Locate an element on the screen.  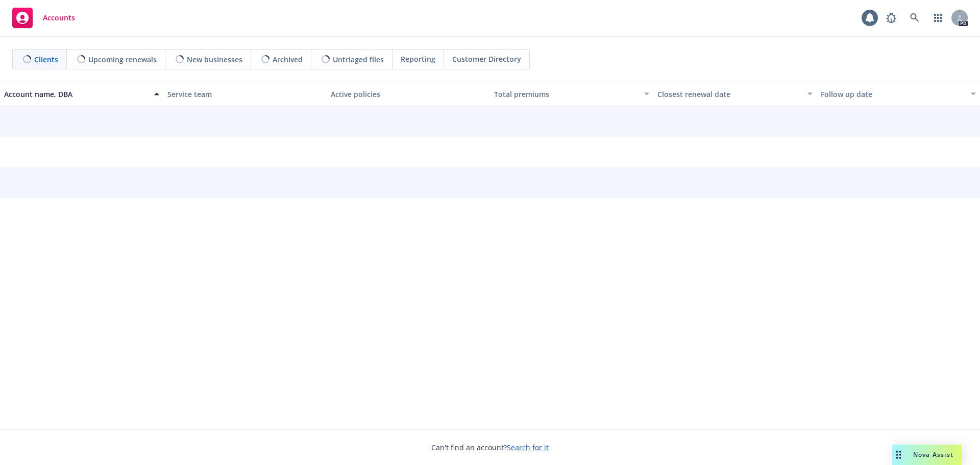
span: Reporting is located at coordinates (418, 58).